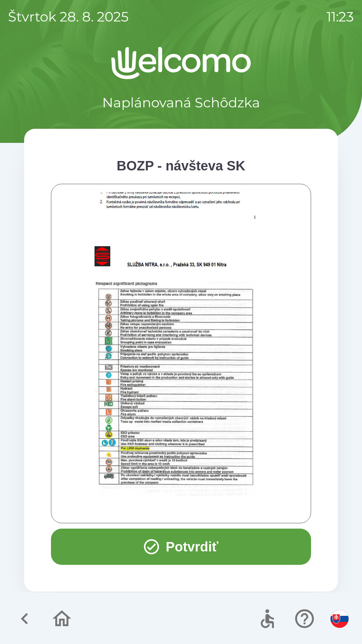 This screenshot has height=644, width=362. I want to click on img: Logo, so click(181, 63).